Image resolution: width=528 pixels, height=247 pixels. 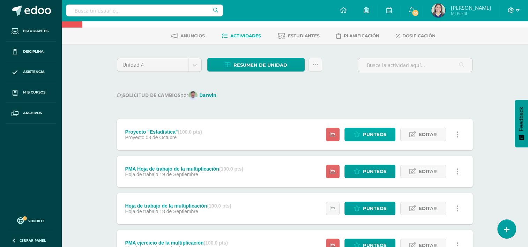 I want to click on span: 55, so click(x=415, y=13).